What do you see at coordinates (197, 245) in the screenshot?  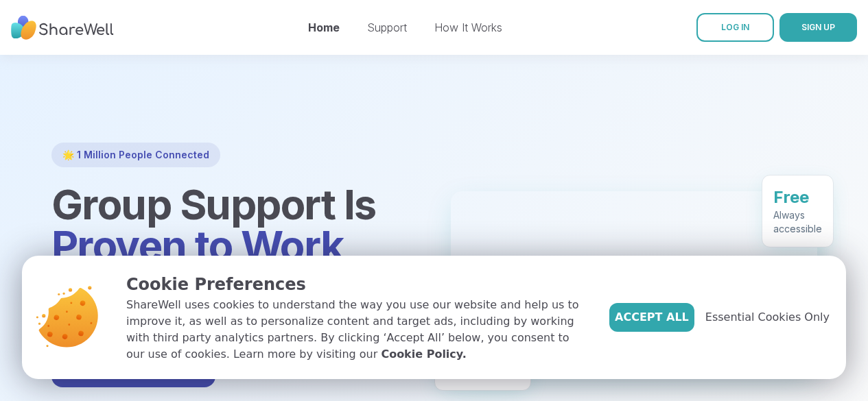 I see `span: Proven to Work` at bounding box center [197, 245].